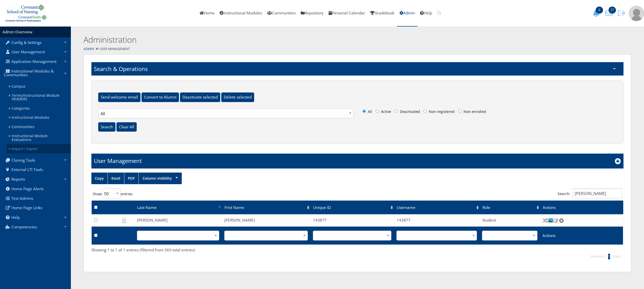 The image size is (644, 289). I want to click on a: Column visibility, so click(160, 179).